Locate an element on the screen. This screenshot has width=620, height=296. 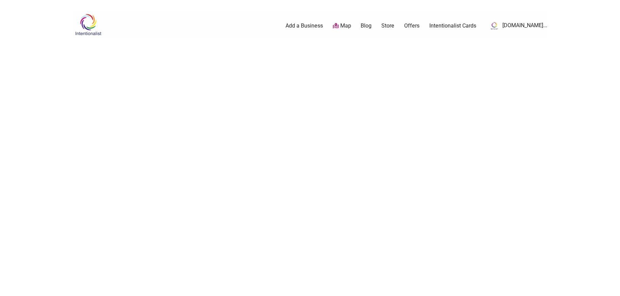
a: Intentionalist Cards is located at coordinates (453, 26).